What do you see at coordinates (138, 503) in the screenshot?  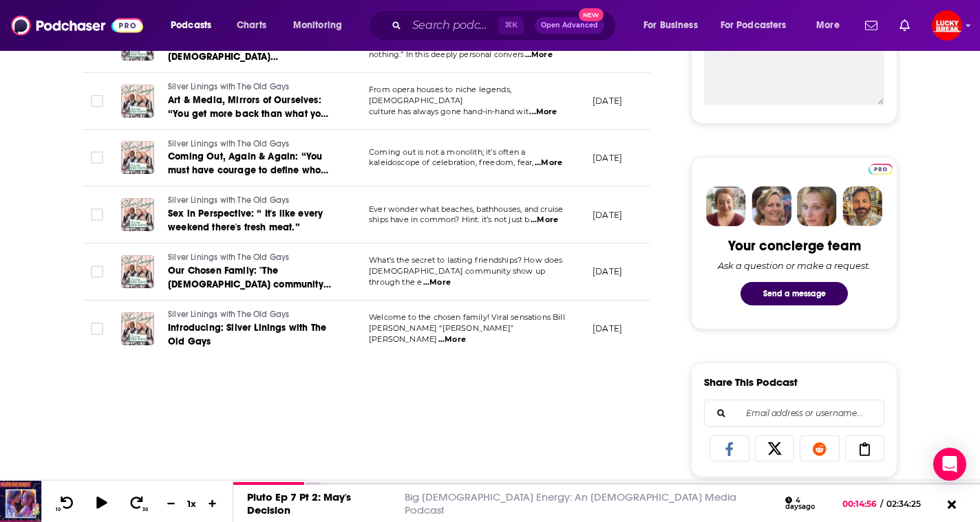 I see `button: 30` at bounding box center [138, 503].